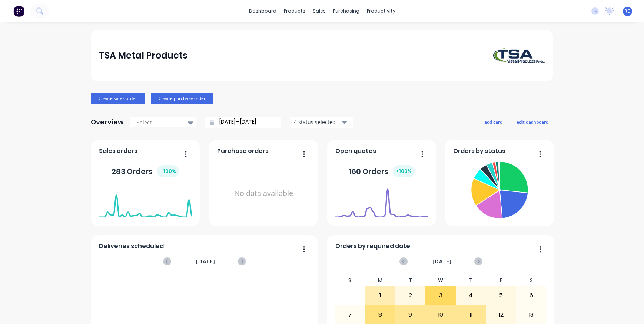 The height and width of the screenshot is (324, 644). What do you see at coordinates (501, 315) in the screenshot?
I see `div: 12` at bounding box center [501, 315].